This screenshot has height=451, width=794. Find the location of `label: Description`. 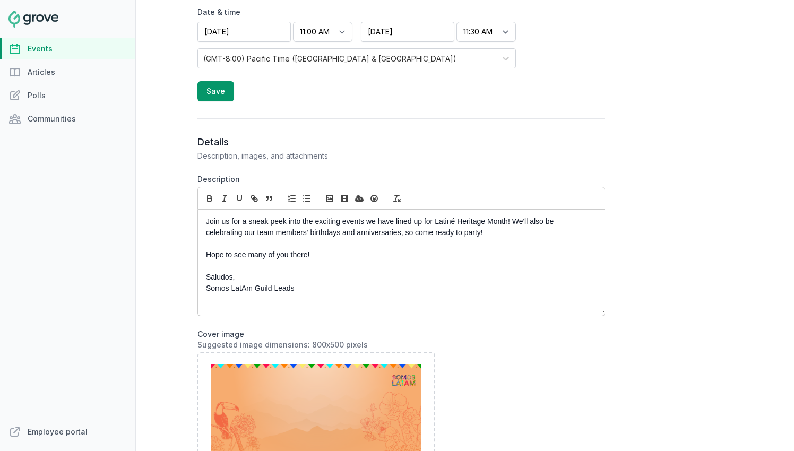

label: Description is located at coordinates (401, 179).